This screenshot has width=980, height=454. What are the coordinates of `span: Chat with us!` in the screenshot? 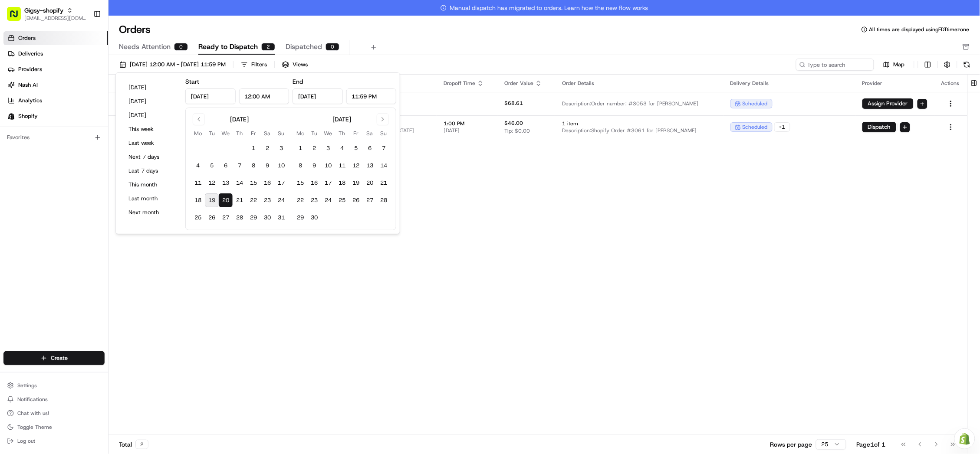 It's located at (33, 413).